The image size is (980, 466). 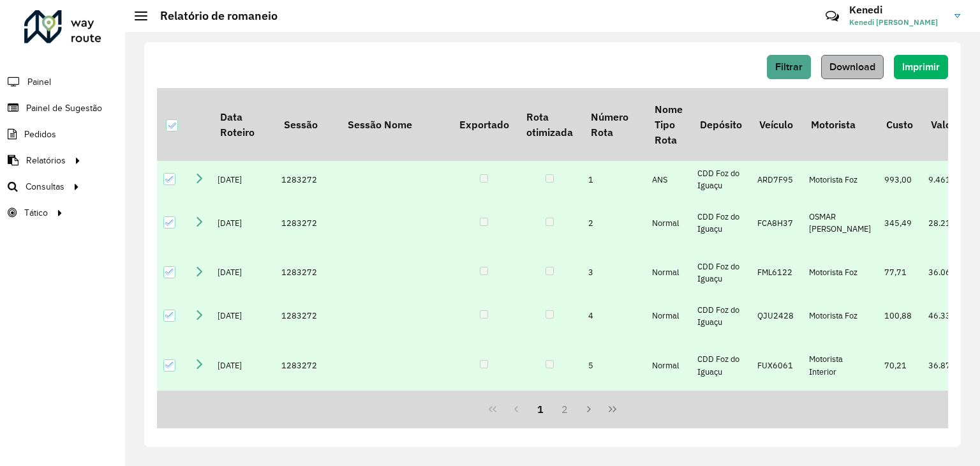 What do you see at coordinates (832, 16) in the screenshot?
I see `a: Contato Rápido` at bounding box center [832, 16].